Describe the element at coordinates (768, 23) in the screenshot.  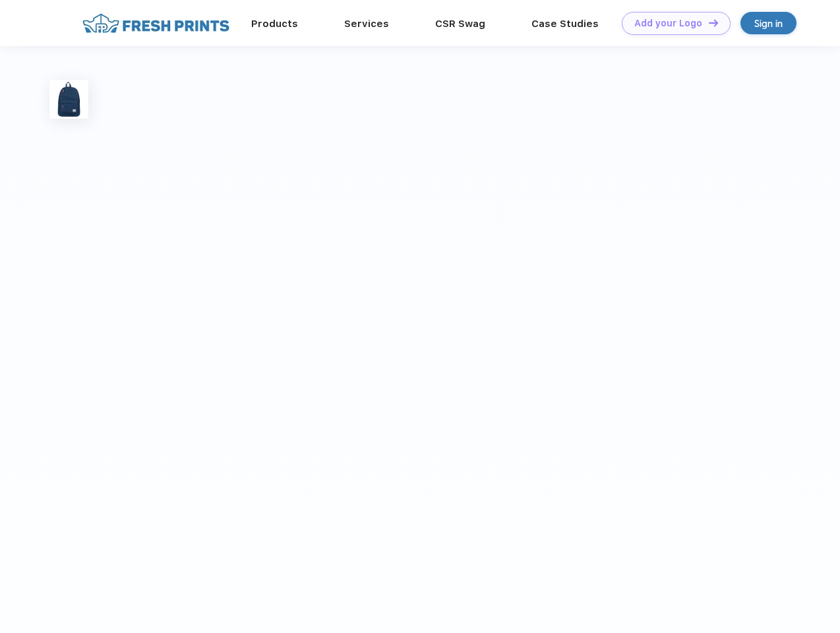
I see `div: Sign in` at that location.